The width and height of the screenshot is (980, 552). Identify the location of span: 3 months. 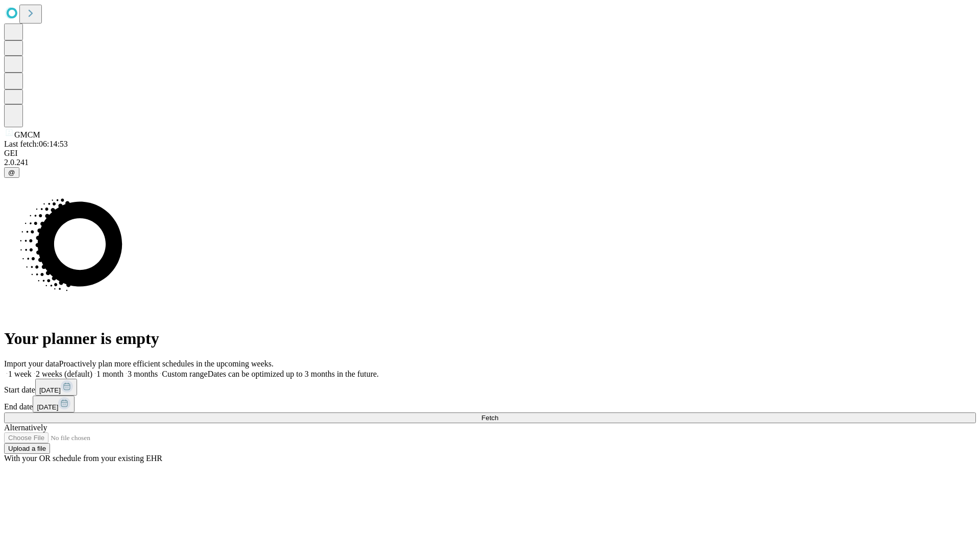
(142, 373).